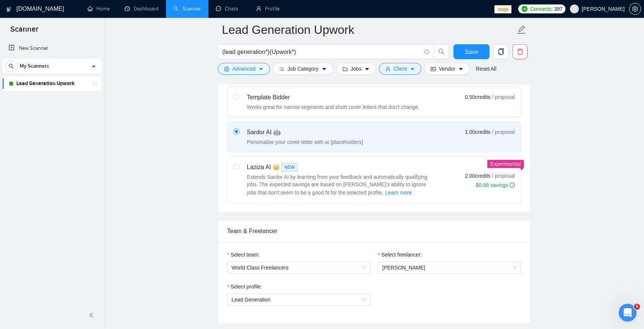 The height and width of the screenshot is (329, 644). What do you see at coordinates (251, 300) in the screenshot?
I see `span: Lead Generation` at bounding box center [251, 300].